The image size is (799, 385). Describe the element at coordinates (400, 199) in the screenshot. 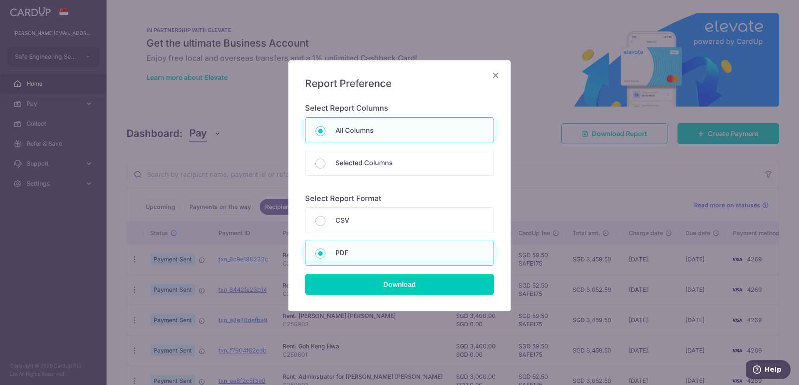

I see `h6: Select Report Format` at that location.